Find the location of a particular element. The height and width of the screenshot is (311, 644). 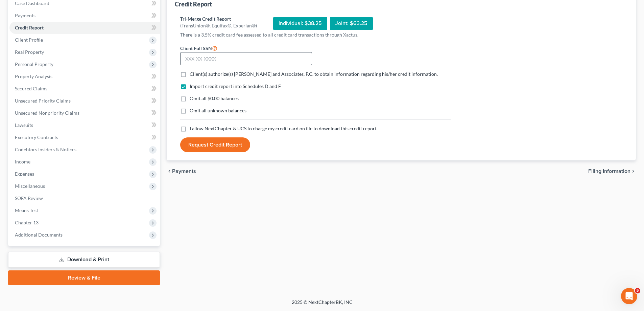

span: Additional Documents is located at coordinates (39, 235).